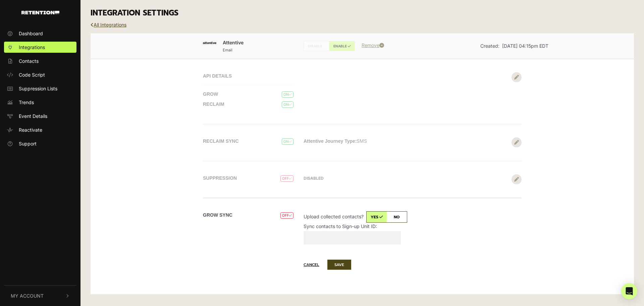 The height and width of the screenshot is (306, 644). I want to click on p: Upload collected contacts?, so click(406, 217).